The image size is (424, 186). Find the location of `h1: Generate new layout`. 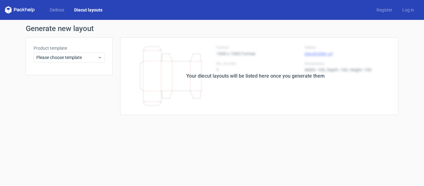

h1: Generate new layout is located at coordinates (212, 29).